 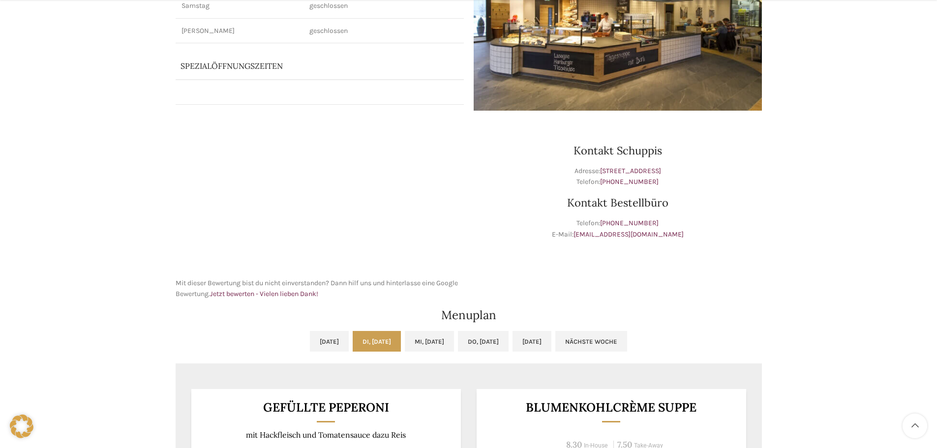 What do you see at coordinates (618, 151) in the screenshot?
I see `h3: Kontakt Schuppis` at bounding box center [618, 151].